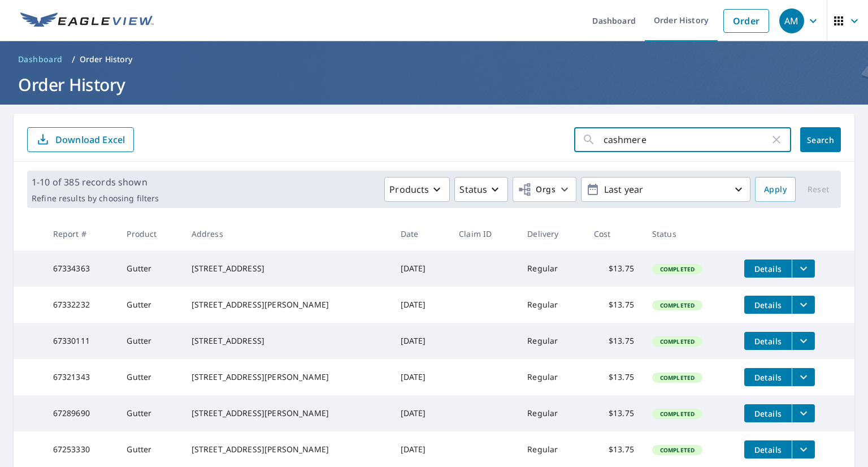 This screenshot has height=467, width=868. Describe the element at coordinates (421, 234) in the screenshot. I see `th: Date` at that location.